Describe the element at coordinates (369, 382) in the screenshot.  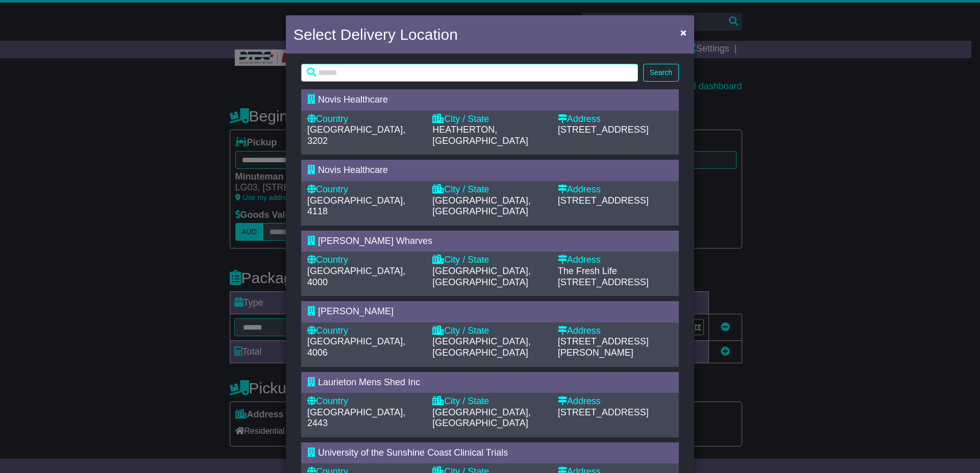
I see `span: Laurieton Mens Shed Inc` at that location.